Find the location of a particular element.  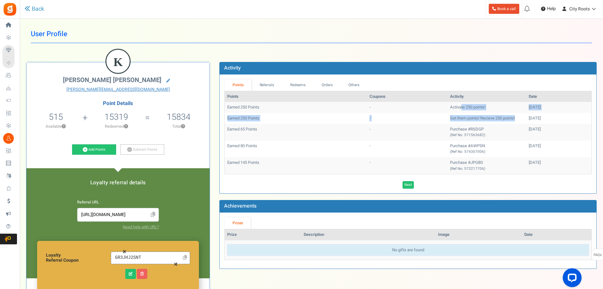

a: Need help with URL? is located at coordinates (141, 227).